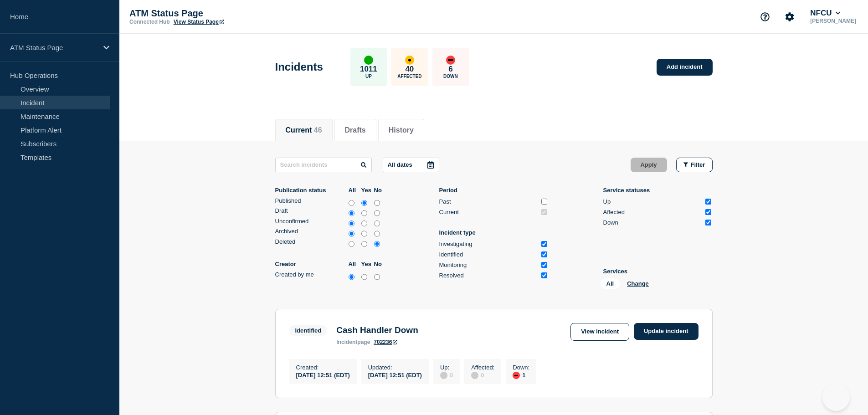 This screenshot has width=868, height=415. Describe the element at coordinates (368, 69) in the screenshot. I see `p: 1011` at that location.